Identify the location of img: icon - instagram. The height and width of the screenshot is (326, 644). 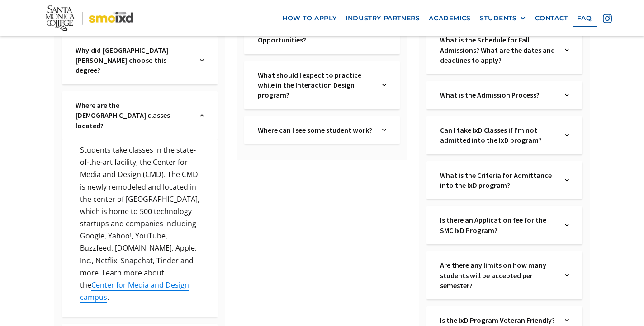
(607, 19).